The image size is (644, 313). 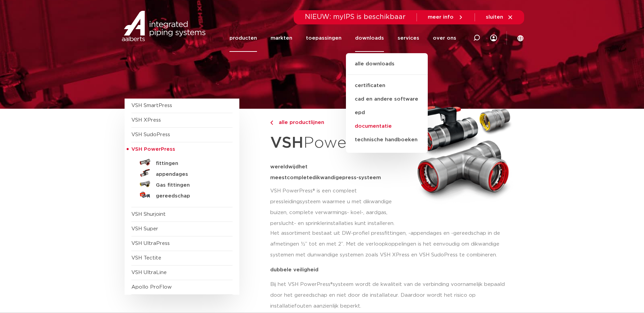 I want to click on a: producten, so click(x=243, y=38).